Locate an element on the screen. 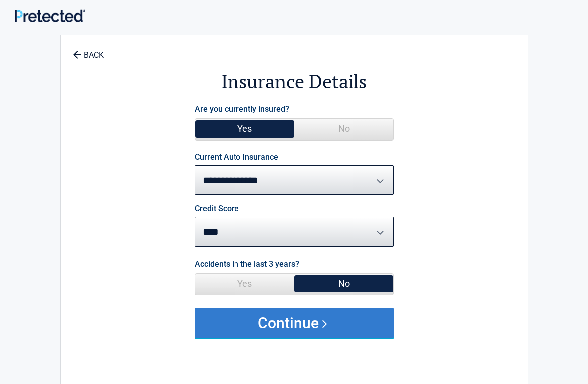 The height and width of the screenshot is (384, 588). label: Credit Score is located at coordinates (216, 209).